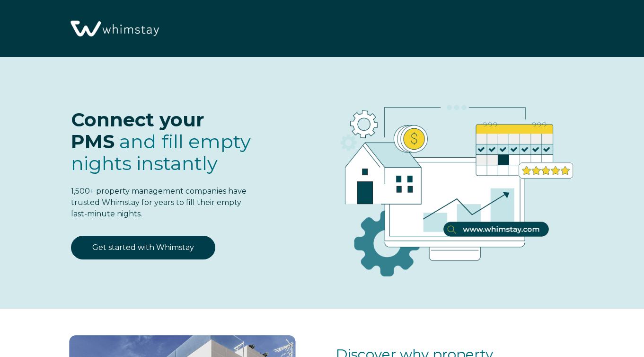 The width and height of the screenshot is (644, 357). I want to click on img: RBO Ilustrations-03, so click(451, 184).